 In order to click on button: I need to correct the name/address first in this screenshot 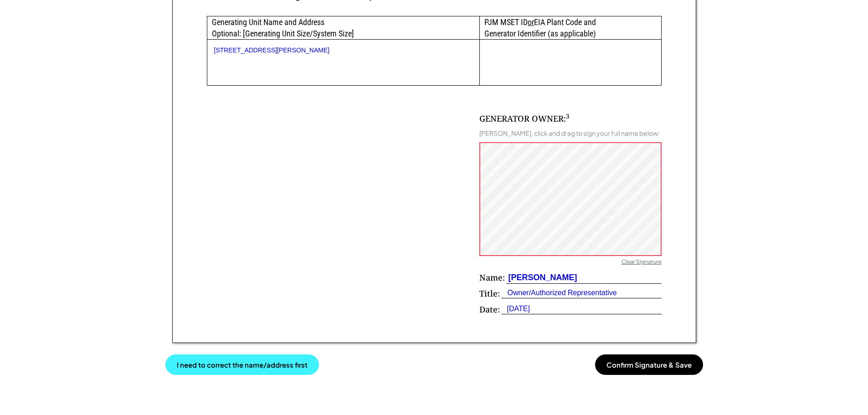, I will do `click(242, 365)`.